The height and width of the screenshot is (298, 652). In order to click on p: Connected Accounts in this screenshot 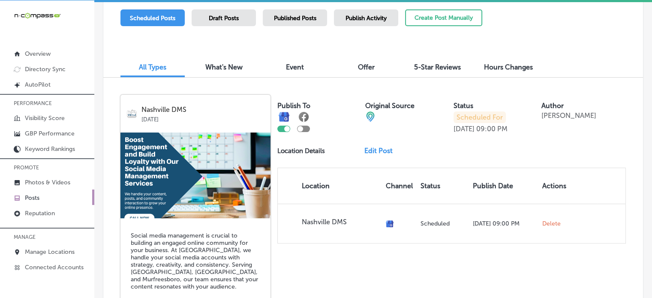, I will do `click(54, 267)`.